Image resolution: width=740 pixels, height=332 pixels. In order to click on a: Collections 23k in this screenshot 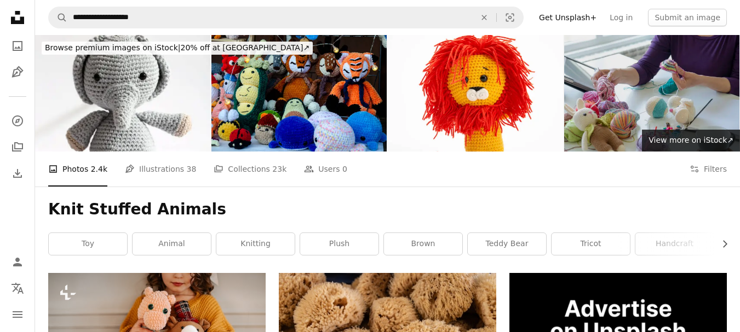, I will do `click(250, 169)`.